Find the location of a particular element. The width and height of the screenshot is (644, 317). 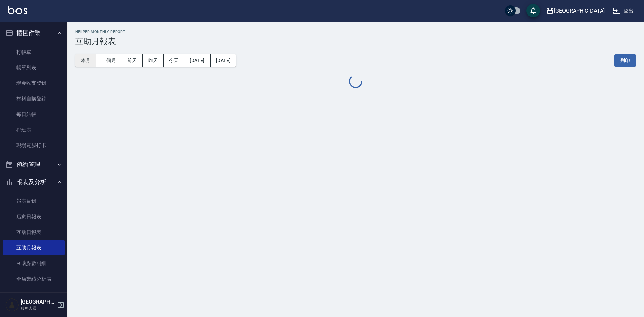

button: 登出 is located at coordinates (623, 11).